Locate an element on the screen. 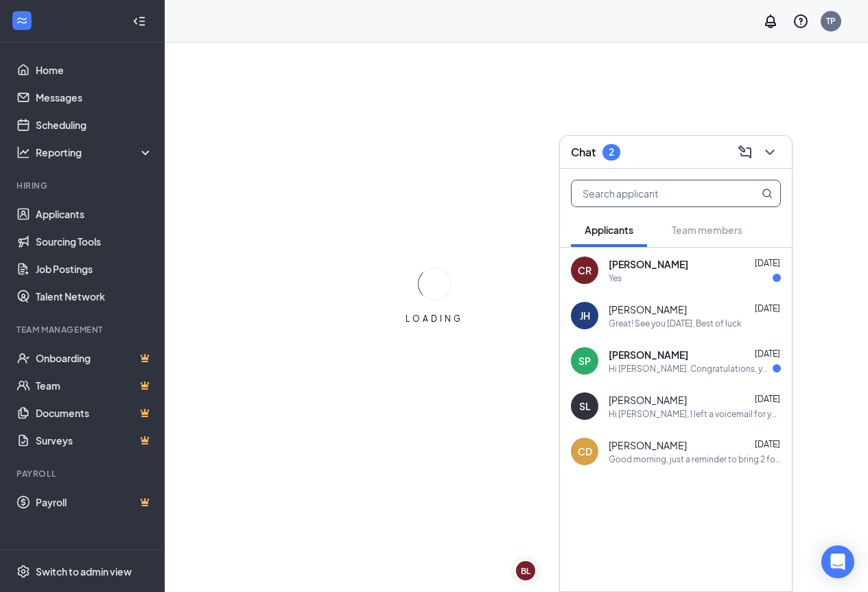 Image resolution: width=868 pixels, height=592 pixels. div: Hiring is located at coordinates (83, 185).